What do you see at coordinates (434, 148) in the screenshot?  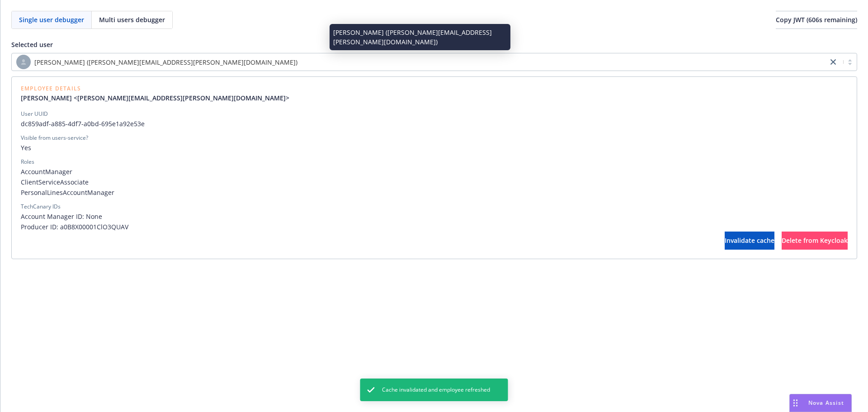 I see `span: Yes` at bounding box center [434, 148].